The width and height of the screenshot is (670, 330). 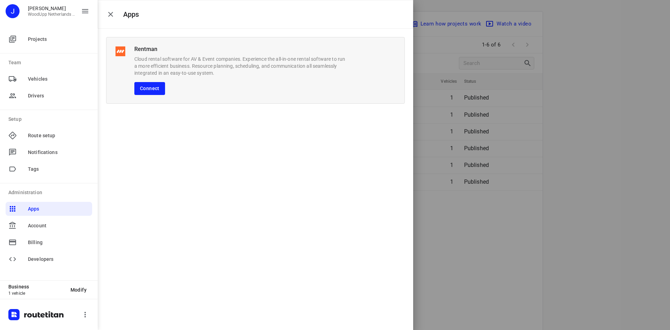 What do you see at coordinates (131, 14) in the screenshot?
I see `h5: Apps` at bounding box center [131, 14].